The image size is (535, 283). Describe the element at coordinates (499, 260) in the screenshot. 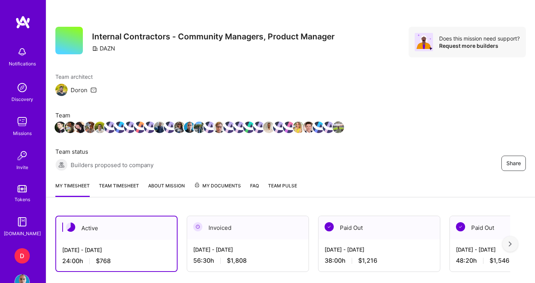

I see `span: $1,546` at that location.